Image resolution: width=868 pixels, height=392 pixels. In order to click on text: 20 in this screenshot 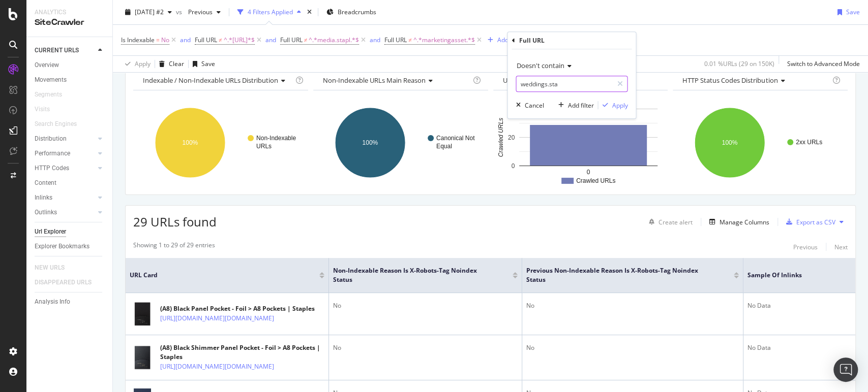, I will do `click(511, 138)`.